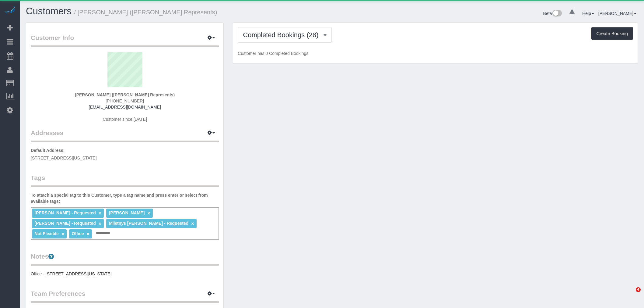 This screenshot has width=644, height=308. Describe the element at coordinates (10, 10) in the screenshot. I see `img: Automaid Logo` at that location.